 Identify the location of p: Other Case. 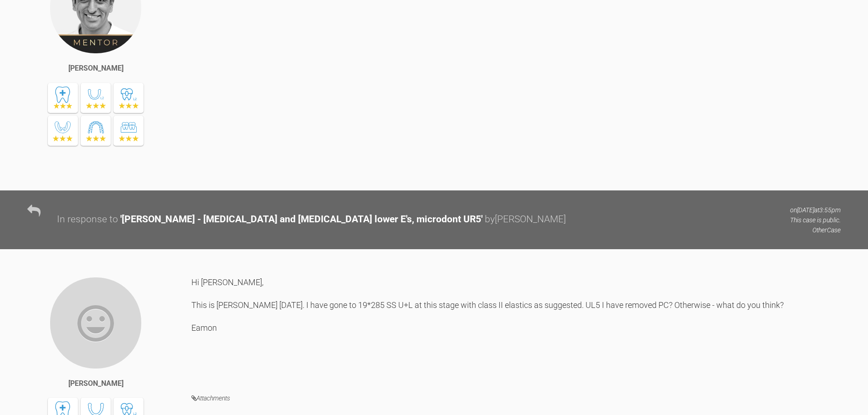
(815, 230).